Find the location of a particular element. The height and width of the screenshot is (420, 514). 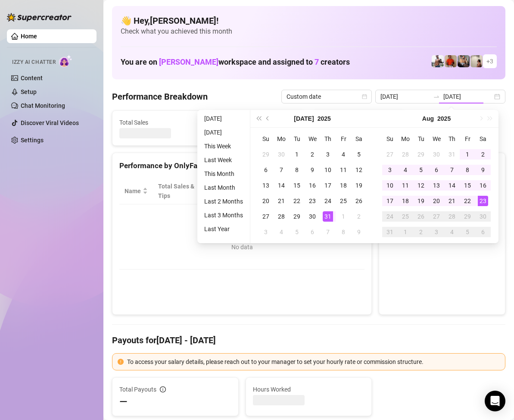

span: to is located at coordinates (437, 96).